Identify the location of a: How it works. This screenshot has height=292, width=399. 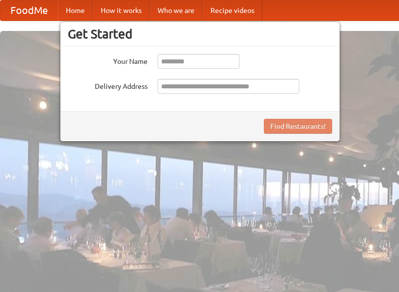
(121, 10).